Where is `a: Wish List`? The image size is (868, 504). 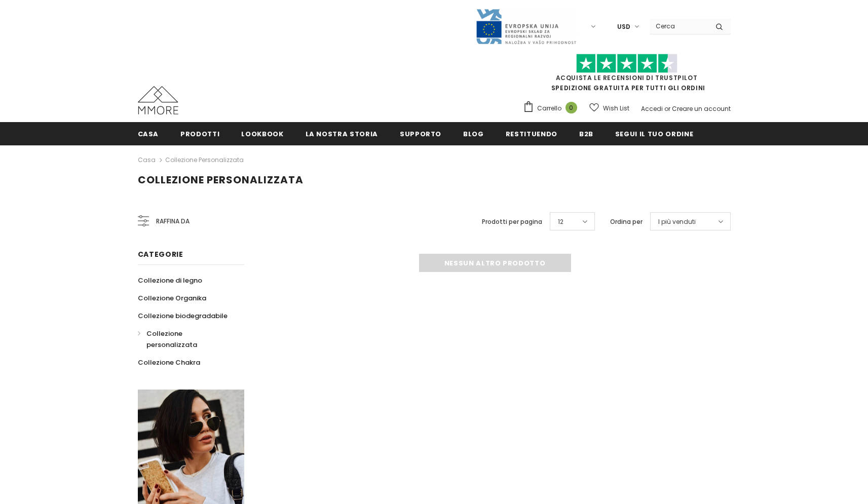 a: Wish List is located at coordinates (609, 108).